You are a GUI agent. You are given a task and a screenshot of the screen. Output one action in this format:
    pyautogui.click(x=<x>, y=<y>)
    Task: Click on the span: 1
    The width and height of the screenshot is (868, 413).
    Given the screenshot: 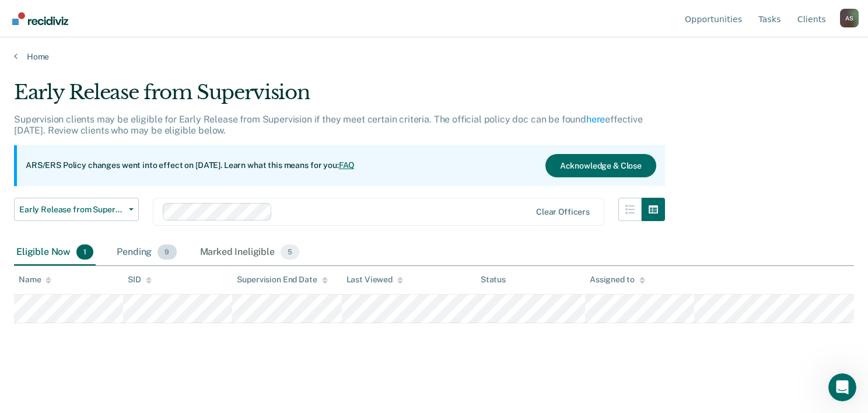 What is the action you would take?
    pyautogui.click(x=84, y=252)
    